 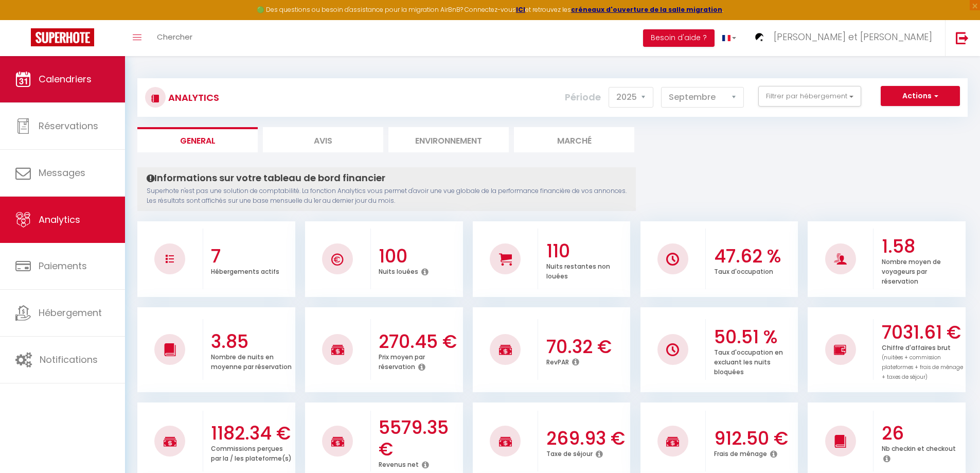 I want to click on label: Période, so click(x=583, y=97).